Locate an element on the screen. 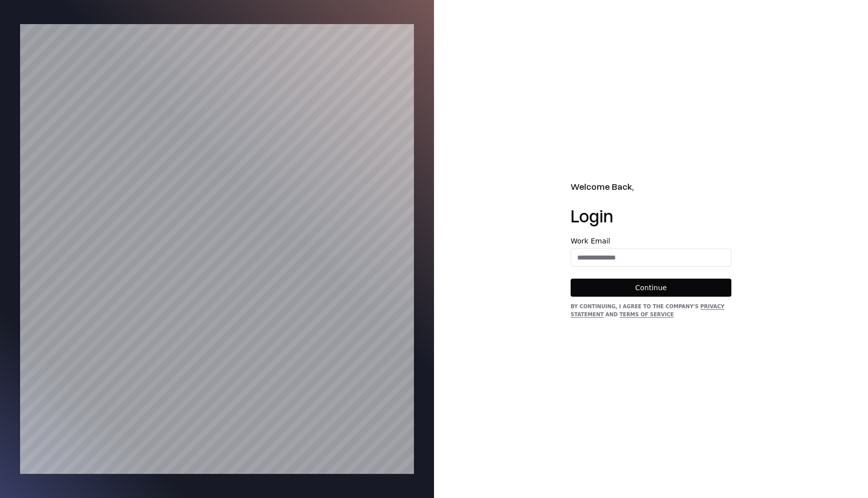 The width and height of the screenshot is (868, 498). button: Continue is located at coordinates (651, 288).